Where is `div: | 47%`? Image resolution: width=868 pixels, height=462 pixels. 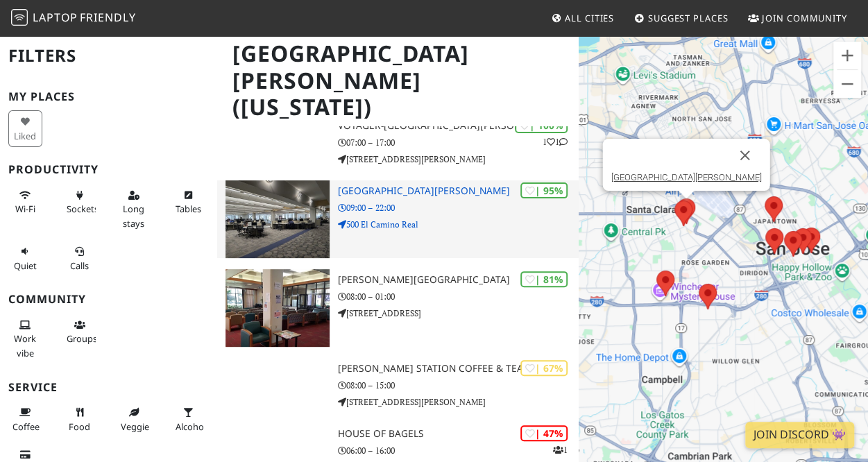
div: | 47% is located at coordinates (544, 433).